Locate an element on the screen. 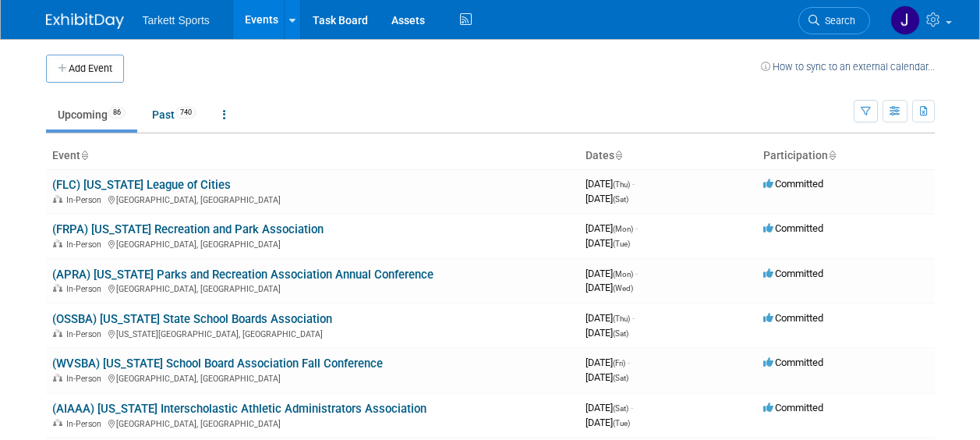 The width and height of the screenshot is (980, 440). a: How to sync to an external calendar... is located at coordinates (848, 67).